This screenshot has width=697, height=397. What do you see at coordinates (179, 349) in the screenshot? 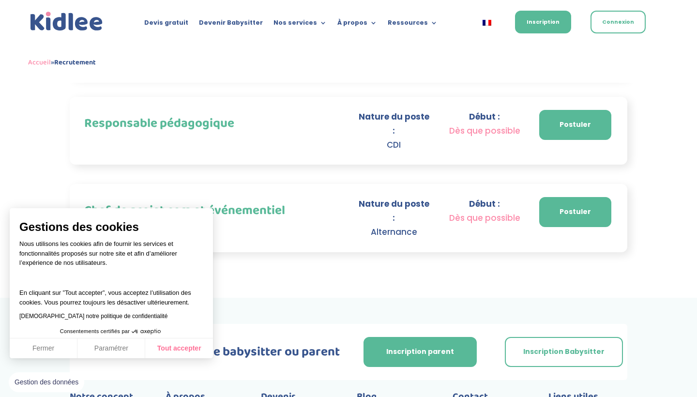
I see `button: Tout accepter` at bounding box center [179, 349].